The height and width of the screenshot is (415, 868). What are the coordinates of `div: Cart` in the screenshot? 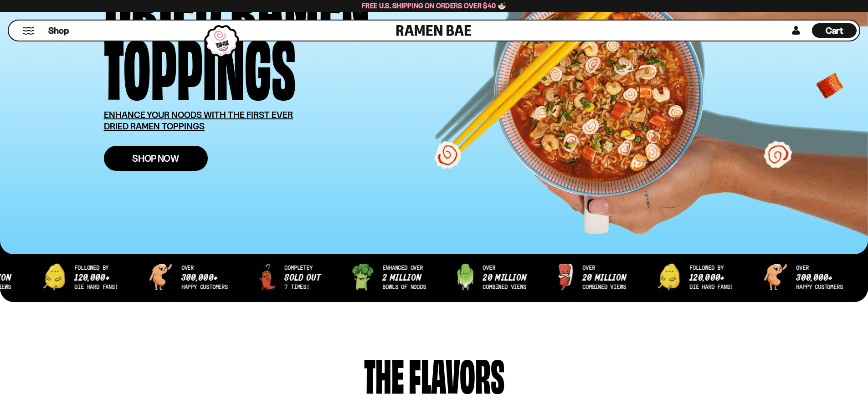 It's located at (834, 31).